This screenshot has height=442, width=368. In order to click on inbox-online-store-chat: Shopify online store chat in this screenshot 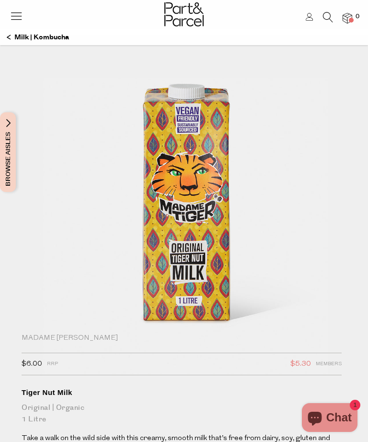, I will do `click(330, 418)`.